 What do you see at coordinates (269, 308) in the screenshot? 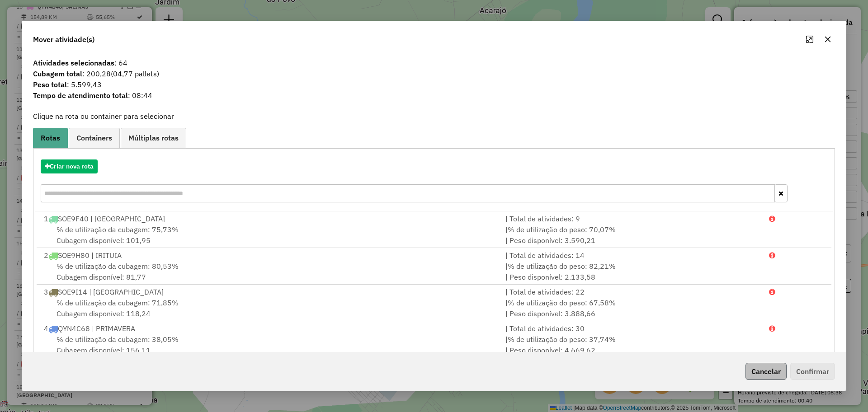
I see `div: Cubagem disponível: 118,24` at bounding box center [269, 308].